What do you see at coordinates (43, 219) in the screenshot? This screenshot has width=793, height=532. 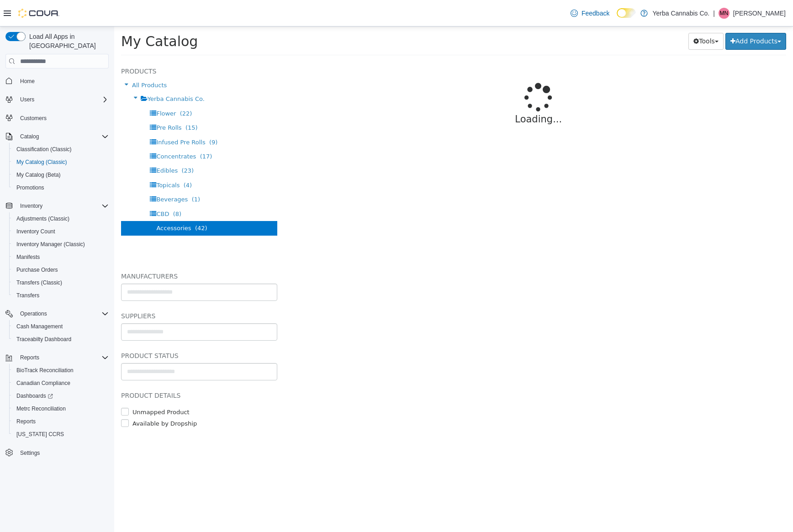 I see `a: Adjustments (Classic)` at bounding box center [43, 219].